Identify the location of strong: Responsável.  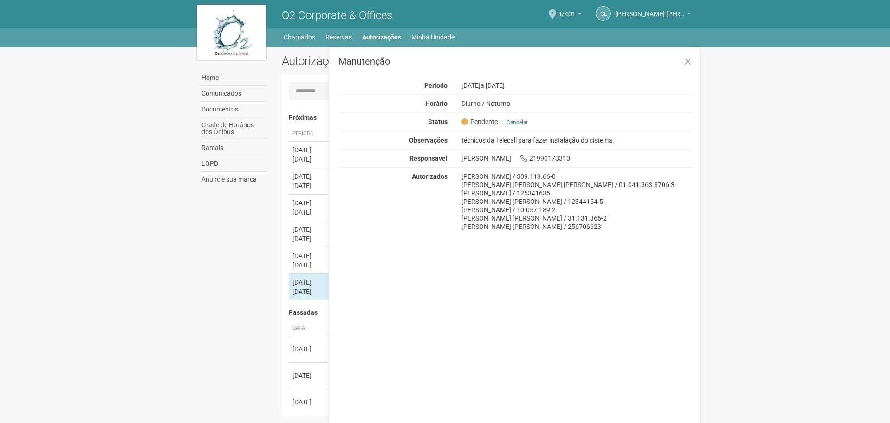
(429, 158).